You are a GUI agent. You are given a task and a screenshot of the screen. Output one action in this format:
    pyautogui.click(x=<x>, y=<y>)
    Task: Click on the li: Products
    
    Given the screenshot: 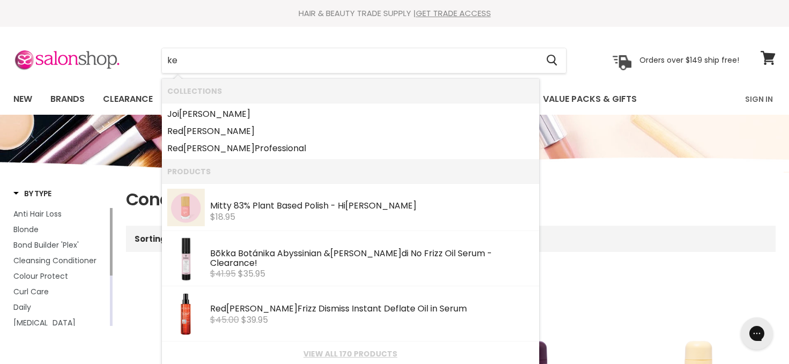 What is the action you would take?
    pyautogui.click(x=350, y=171)
    